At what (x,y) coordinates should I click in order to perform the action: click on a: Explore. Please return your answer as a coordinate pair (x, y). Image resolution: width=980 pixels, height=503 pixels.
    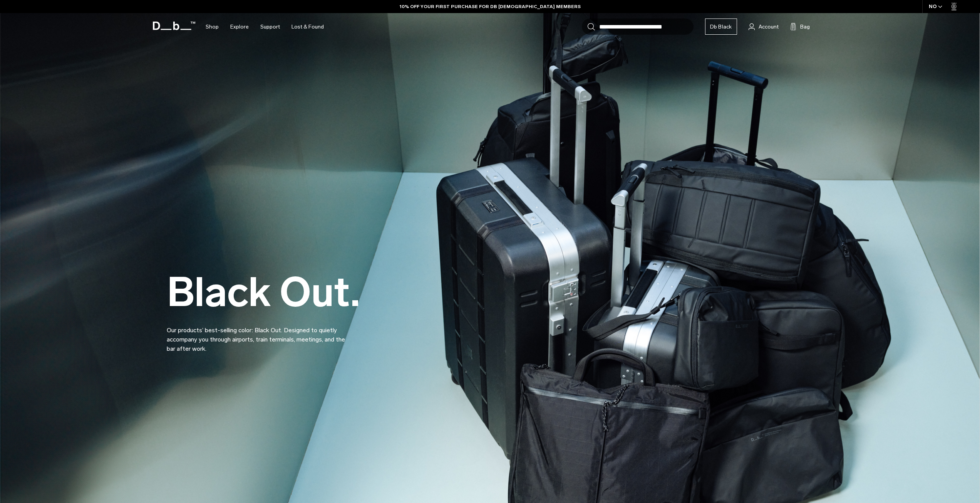
    Looking at the image, I should click on (240, 27).